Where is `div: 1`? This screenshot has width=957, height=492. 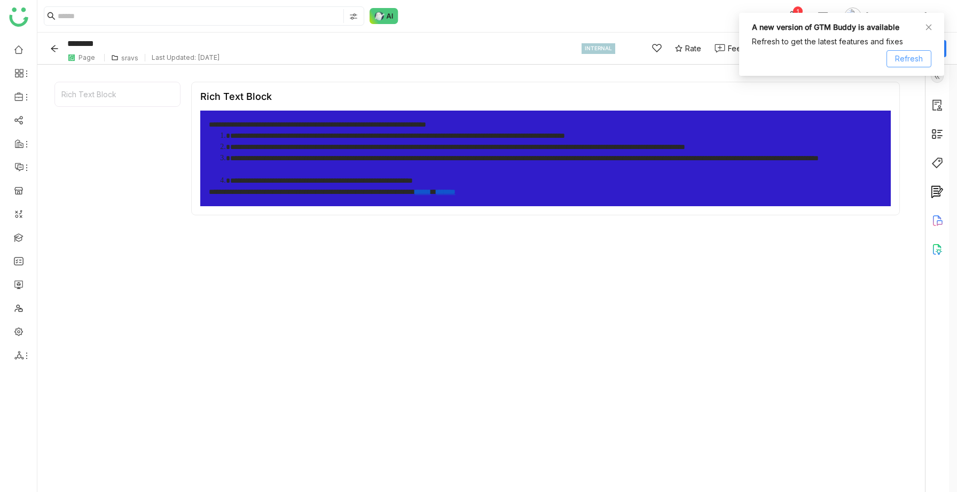
div: 1 is located at coordinates (798, 11).